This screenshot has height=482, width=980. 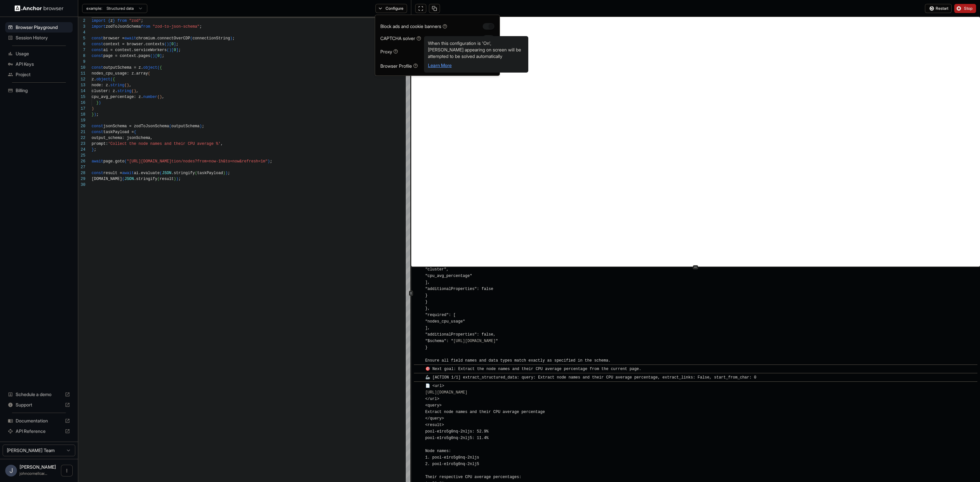 What do you see at coordinates (101, 86) in the screenshot?
I see `span: node: z.` at bounding box center [101, 86].